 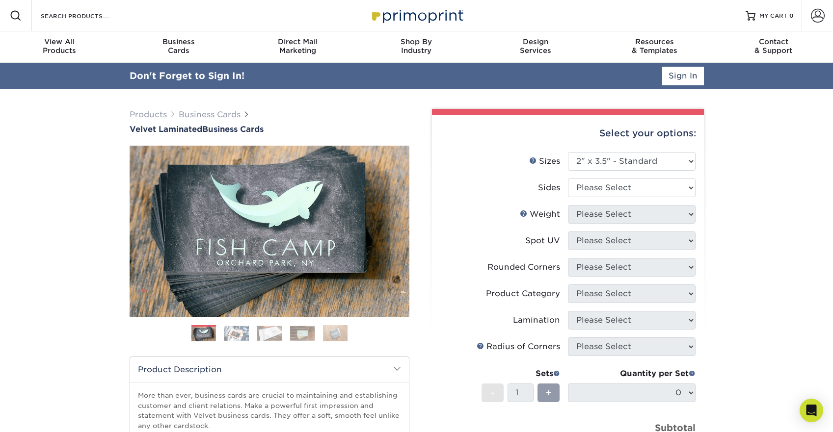 I want to click on div: Cards, so click(x=178, y=46).